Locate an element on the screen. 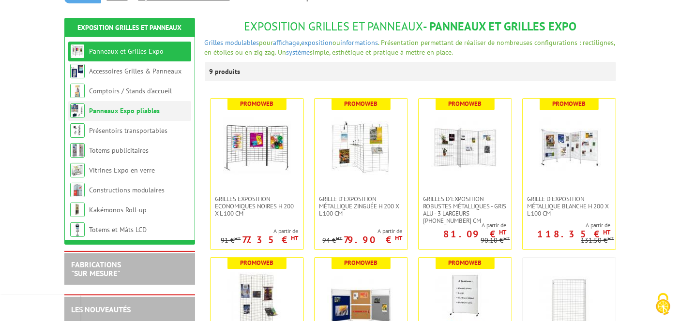 Image resolution: width=680 pixels, height=321 pixels. a: Grilles is located at coordinates (214, 43).